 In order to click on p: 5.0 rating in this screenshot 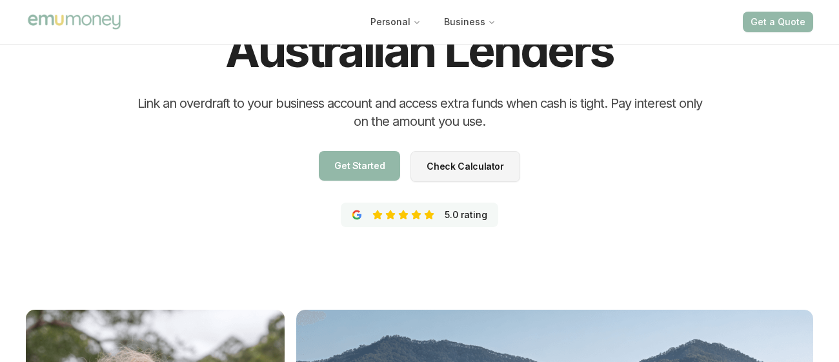, I will do `click(466, 215)`.